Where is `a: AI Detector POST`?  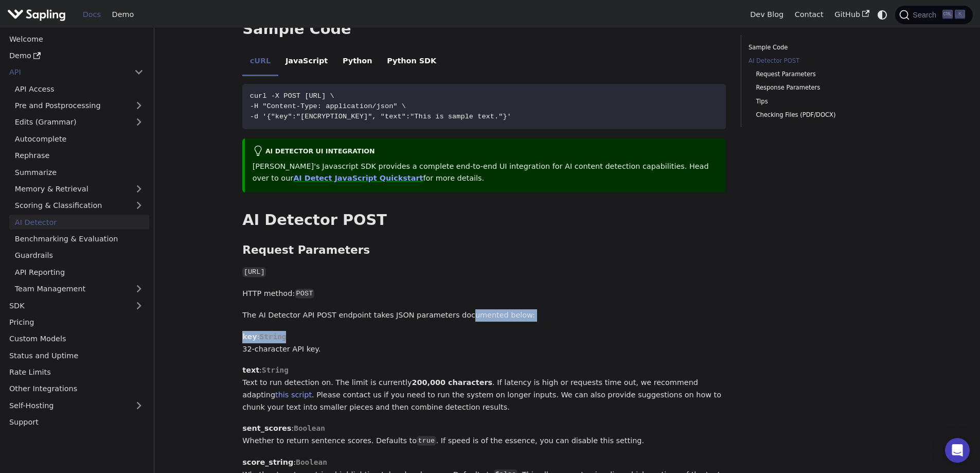 a: AI Detector POST is located at coordinates (818, 60).